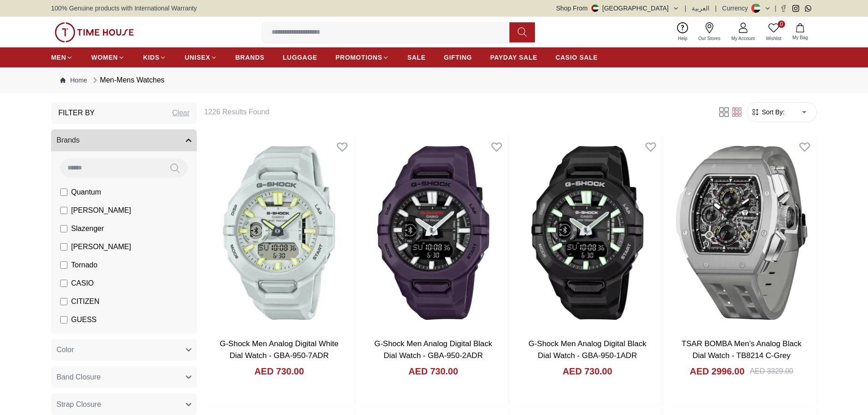  Describe the element at coordinates (83, 284) in the screenshot. I see `span: CASIO` at that location.